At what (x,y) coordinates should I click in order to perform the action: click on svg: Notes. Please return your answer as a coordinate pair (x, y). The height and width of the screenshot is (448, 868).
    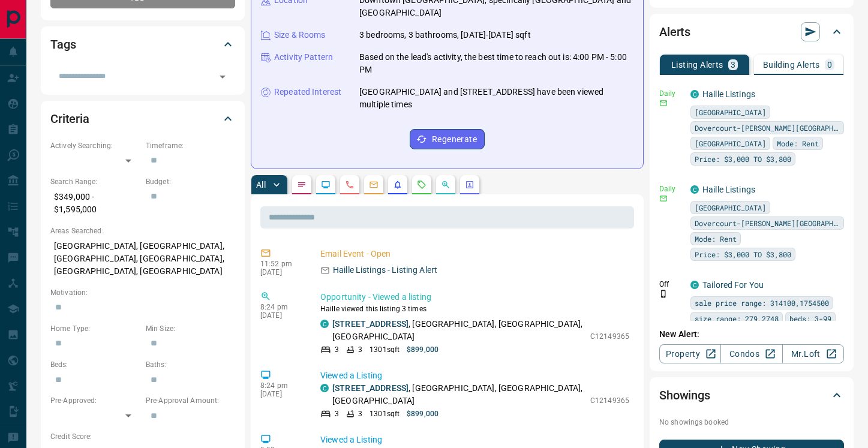
    Looking at the image, I should click on (302, 185).